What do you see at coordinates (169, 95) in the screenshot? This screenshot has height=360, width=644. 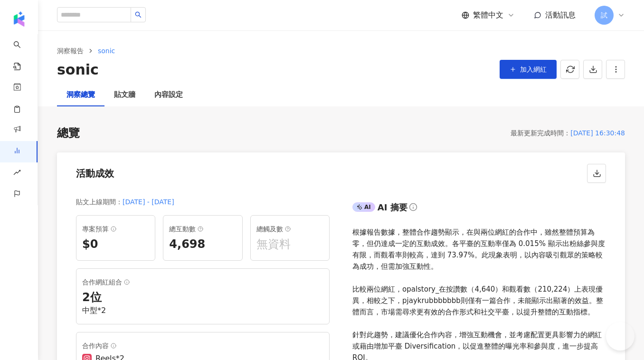 I see `div: 內容設定` at bounding box center [169, 95].